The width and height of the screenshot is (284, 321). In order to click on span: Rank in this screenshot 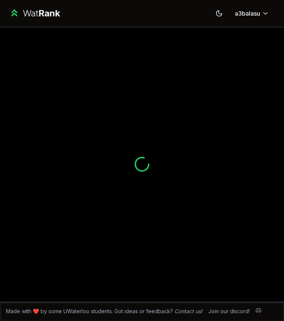, I will do `click(49, 13)`.